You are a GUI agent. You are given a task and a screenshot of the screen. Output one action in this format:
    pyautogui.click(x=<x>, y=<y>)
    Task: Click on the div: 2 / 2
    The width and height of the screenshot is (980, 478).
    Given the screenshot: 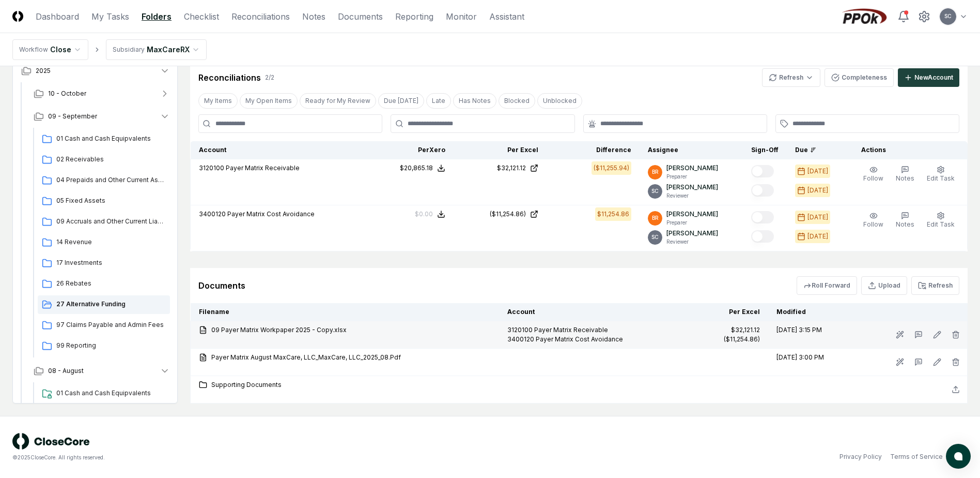 What is the action you would take?
    pyautogui.click(x=269, y=78)
    